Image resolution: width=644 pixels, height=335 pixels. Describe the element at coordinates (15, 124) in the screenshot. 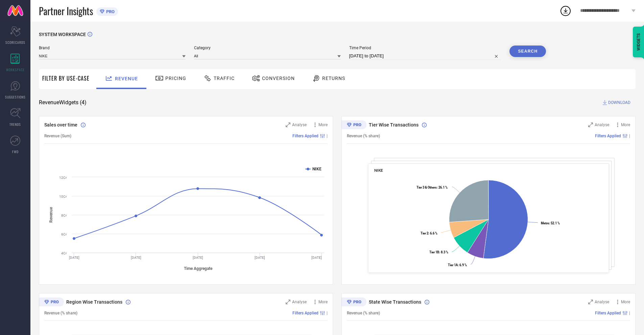

I see `span: TRENDS` at that location.